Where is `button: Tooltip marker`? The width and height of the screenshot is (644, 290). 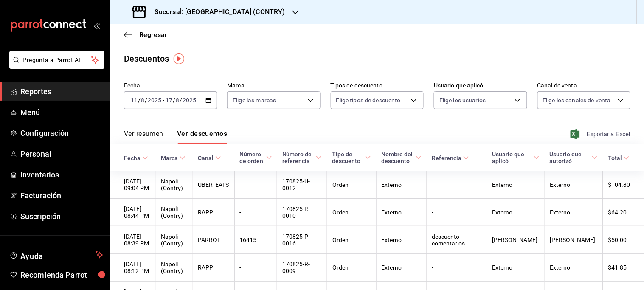 button: Tooltip marker is located at coordinates (179, 59).